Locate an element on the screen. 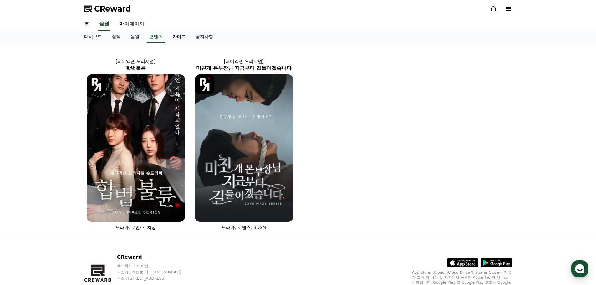 The image size is (596, 285). span: 대화 is located at coordinates (61, 211).